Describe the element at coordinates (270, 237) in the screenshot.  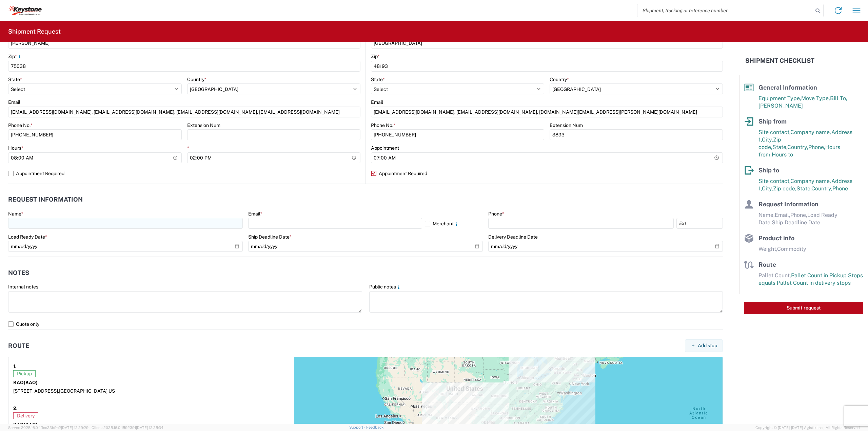
I see `label: Ship Deadline Date` at that location.